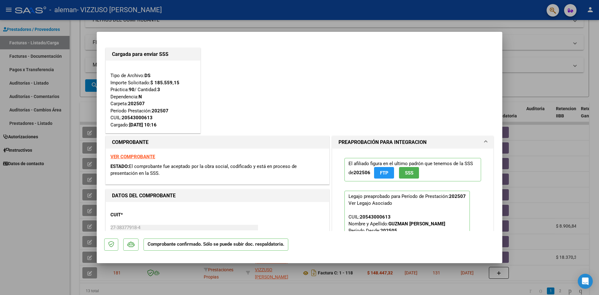 The height and width of the screenshot is (295, 599). What do you see at coordinates (153, 97) in the screenshot?
I see `div: Tipo de Archivo: Importe Solicitado: Práctica: / Cantidad: Dependencia: Carpeta: Período Prestaci...` at bounding box center [153, 97].